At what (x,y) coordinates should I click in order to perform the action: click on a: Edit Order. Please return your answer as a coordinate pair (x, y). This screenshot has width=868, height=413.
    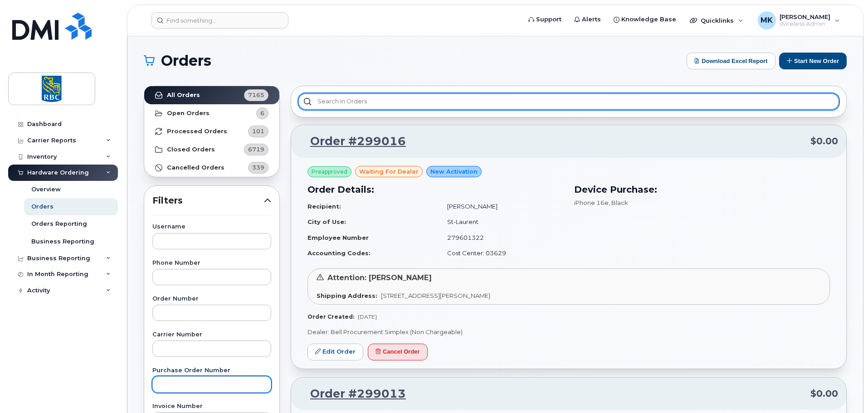
    Looking at the image, I should click on (335, 352).